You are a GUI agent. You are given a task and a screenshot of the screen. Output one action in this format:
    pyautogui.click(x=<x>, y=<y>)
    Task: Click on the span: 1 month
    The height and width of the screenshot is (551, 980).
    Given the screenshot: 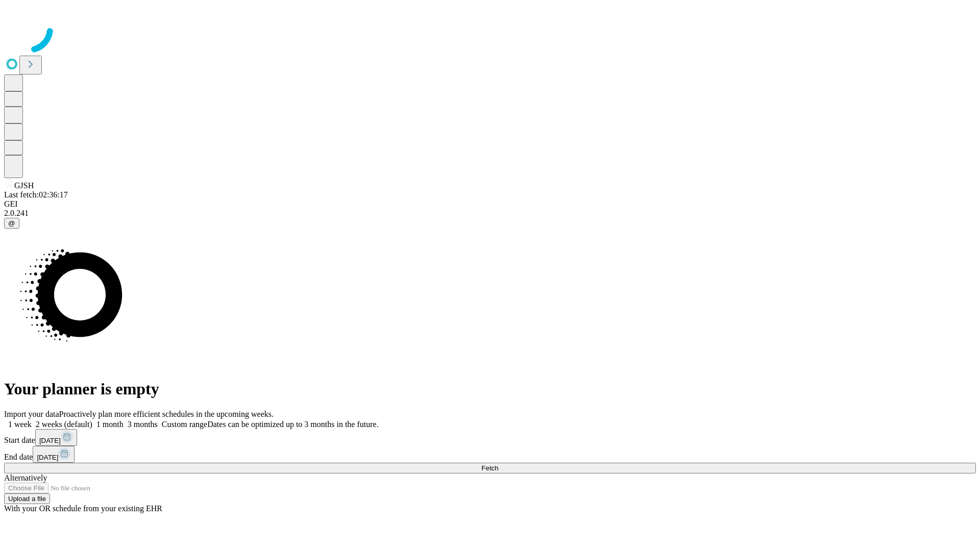 What is the action you would take?
    pyautogui.click(x=110, y=425)
    